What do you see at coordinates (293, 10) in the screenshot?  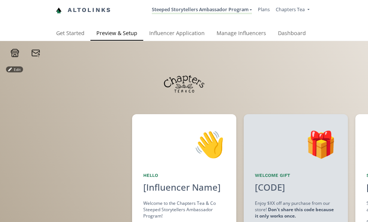 I see `a: Chapters Tea` at bounding box center [293, 10].